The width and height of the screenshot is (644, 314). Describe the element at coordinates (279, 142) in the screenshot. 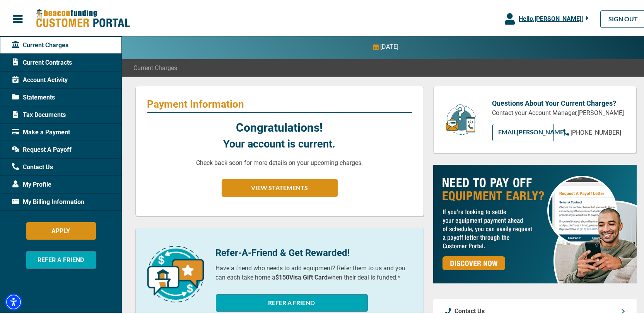

I see `p: Your account is current.` at that location.